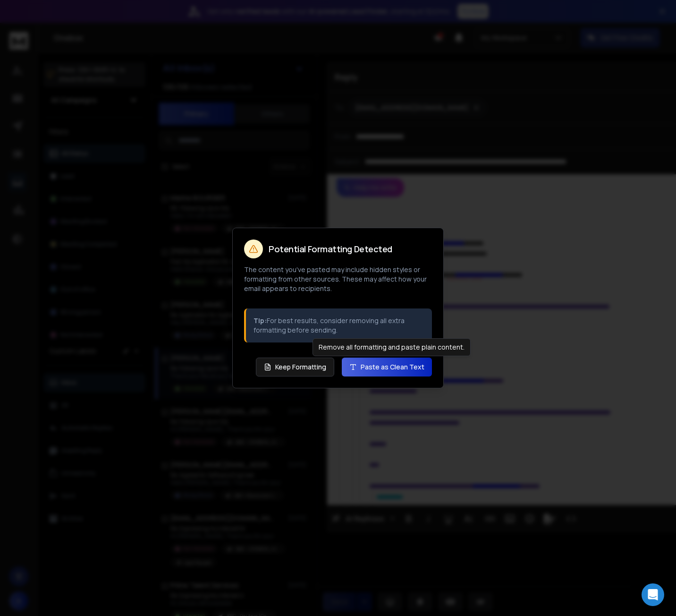 This screenshot has width=676, height=616. What do you see at coordinates (330, 249) in the screenshot?
I see `h2: Potential Formatting Detected` at bounding box center [330, 249].